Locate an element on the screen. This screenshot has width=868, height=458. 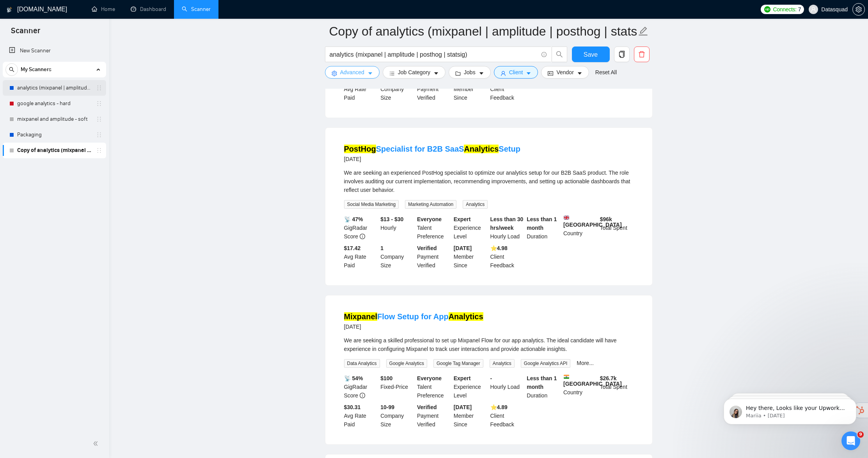
button: search is located at coordinates (559, 54).